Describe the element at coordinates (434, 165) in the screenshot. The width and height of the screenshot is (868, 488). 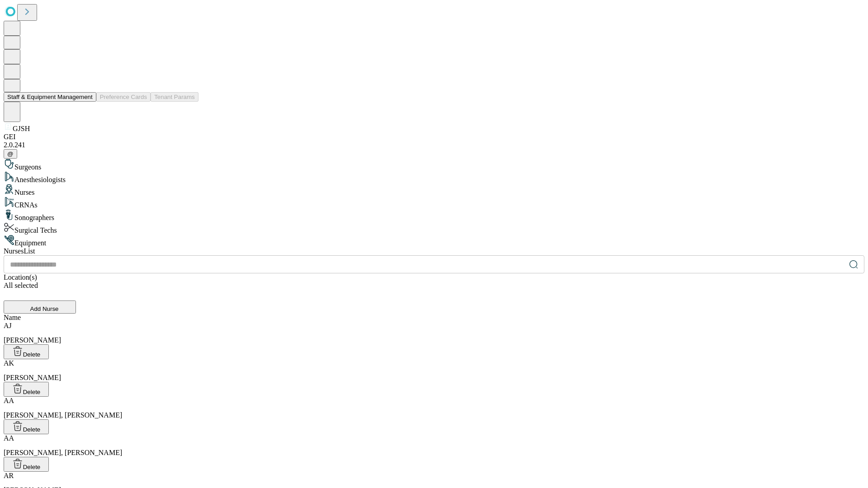
I see `div: Surgeons` at that location.